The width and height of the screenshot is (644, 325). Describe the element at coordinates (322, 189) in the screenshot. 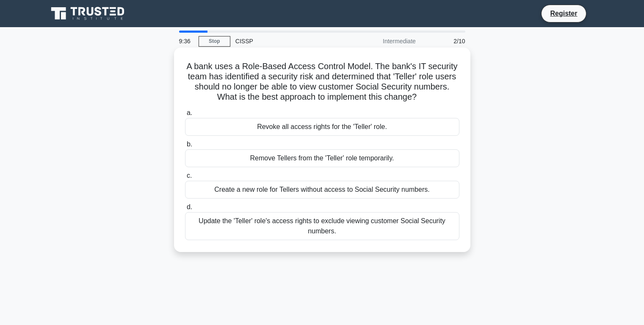

I see `div: Create a new role for Tellers without access to Social Security numbers.` at that location.